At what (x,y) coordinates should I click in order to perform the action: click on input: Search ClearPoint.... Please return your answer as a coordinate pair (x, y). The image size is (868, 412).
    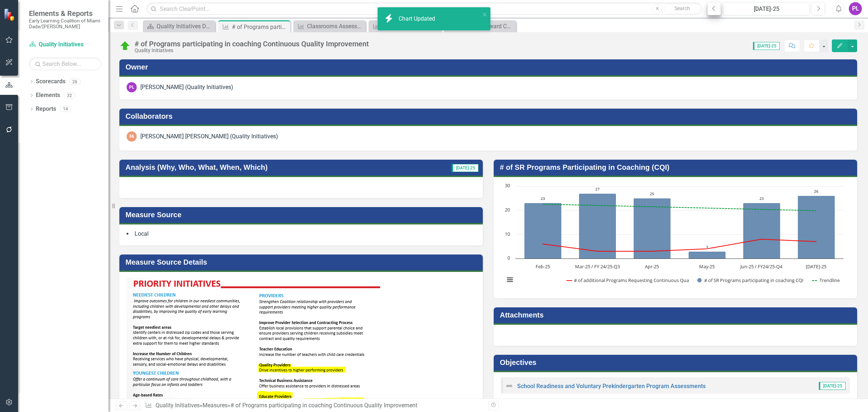
    Looking at the image, I should click on (424, 8).